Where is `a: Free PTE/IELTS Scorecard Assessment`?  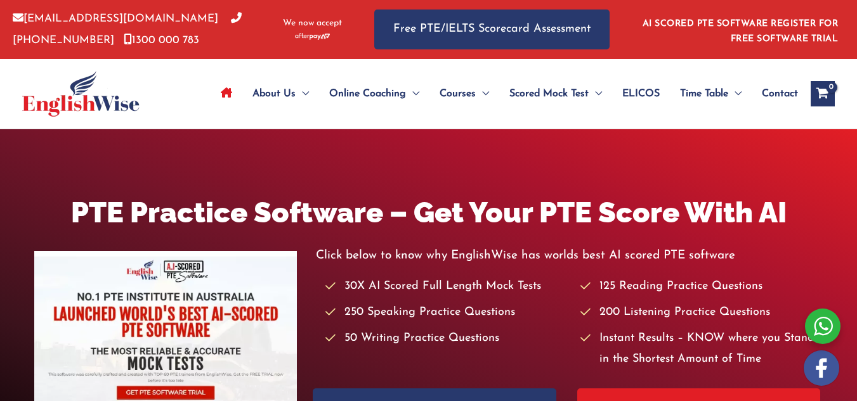 a: Free PTE/IELTS Scorecard Assessment is located at coordinates (491, 29).